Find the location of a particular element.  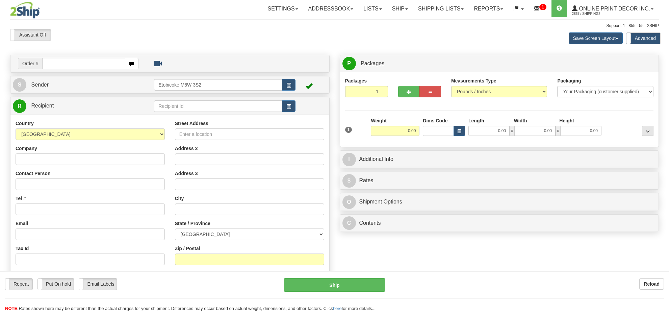

label: Tel # is located at coordinates (21, 198).